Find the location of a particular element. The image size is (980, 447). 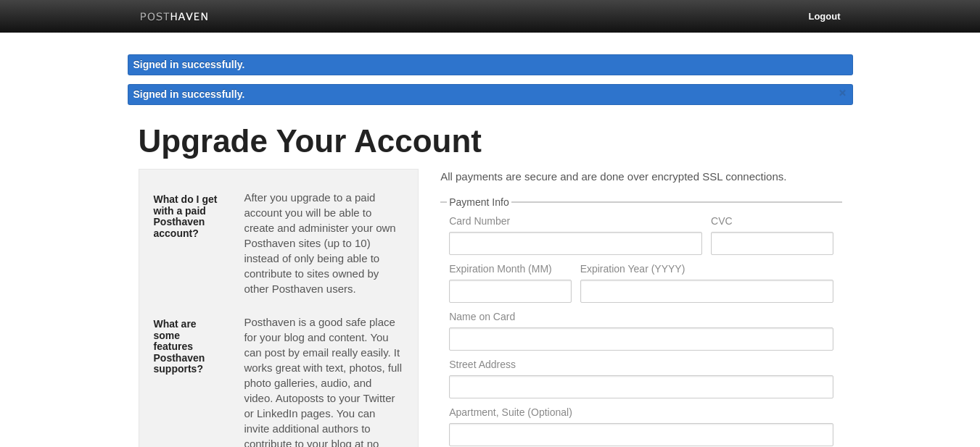

p: After you upgrade to a paid account you will be able to create and administer your own Posthaven ... is located at coordinates (324, 243).